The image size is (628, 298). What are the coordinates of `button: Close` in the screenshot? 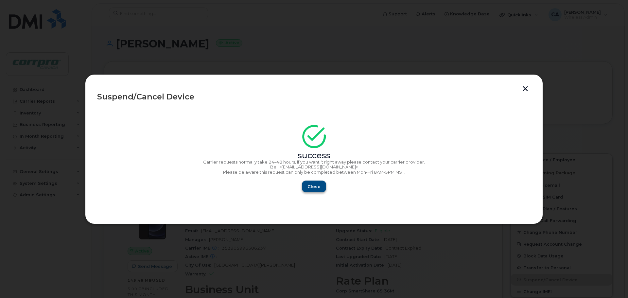 It's located at (314, 186).